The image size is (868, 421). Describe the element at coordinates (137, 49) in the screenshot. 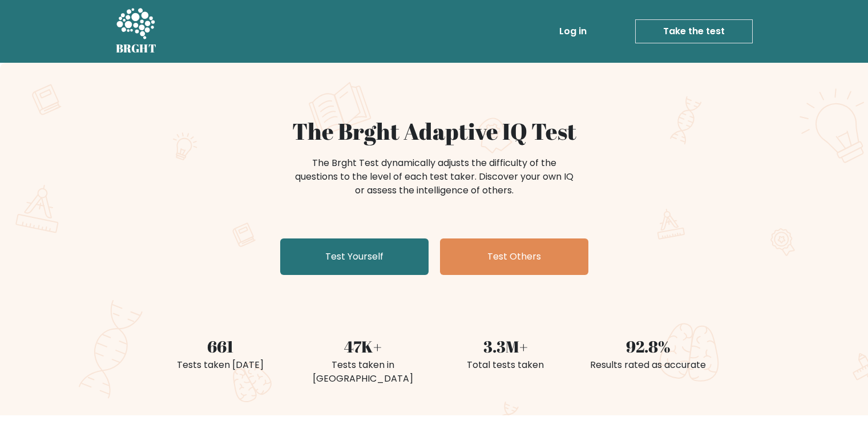

I see `h5: BRGHT` at that location.